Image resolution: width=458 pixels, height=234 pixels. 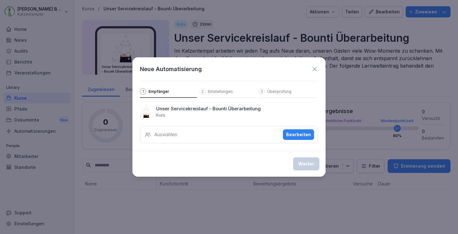 What do you see at coordinates (161, 115) in the screenshot?
I see `p: Kurs` at bounding box center [161, 115].